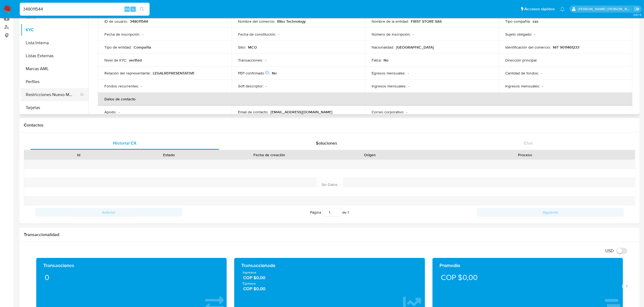 The width and height of the screenshot is (644, 307). What do you see at coordinates (138, 21) in the screenshot?
I see `p: 348011544` at bounding box center [138, 21].